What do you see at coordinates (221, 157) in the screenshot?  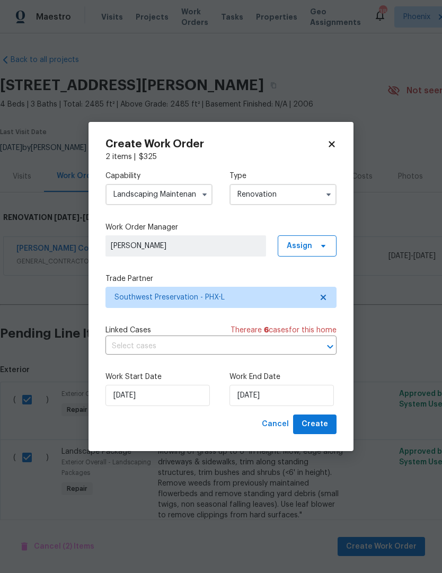 I see `div: 2 items |` at bounding box center [221, 157].